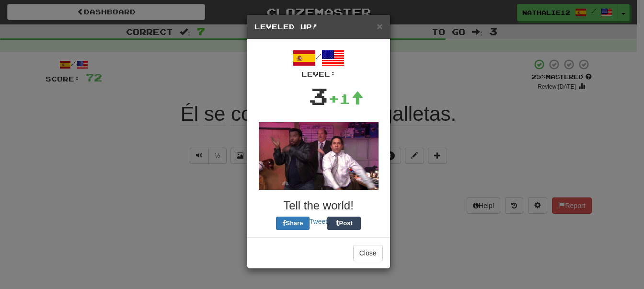 This screenshot has width=644, height=289. What do you see at coordinates (319, 27) in the screenshot?
I see `h5: Leveled Up!` at bounding box center [319, 27].